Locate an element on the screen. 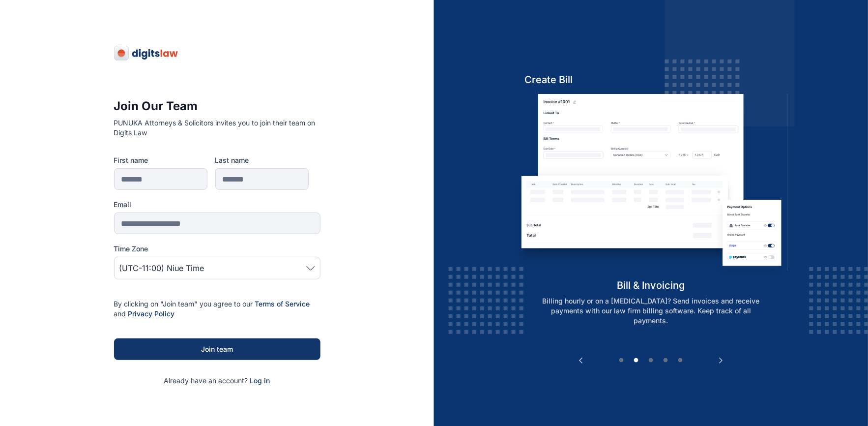 Image resolution: width=868 pixels, height=426 pixels. a: Log in is located at coordinates (260, 380).